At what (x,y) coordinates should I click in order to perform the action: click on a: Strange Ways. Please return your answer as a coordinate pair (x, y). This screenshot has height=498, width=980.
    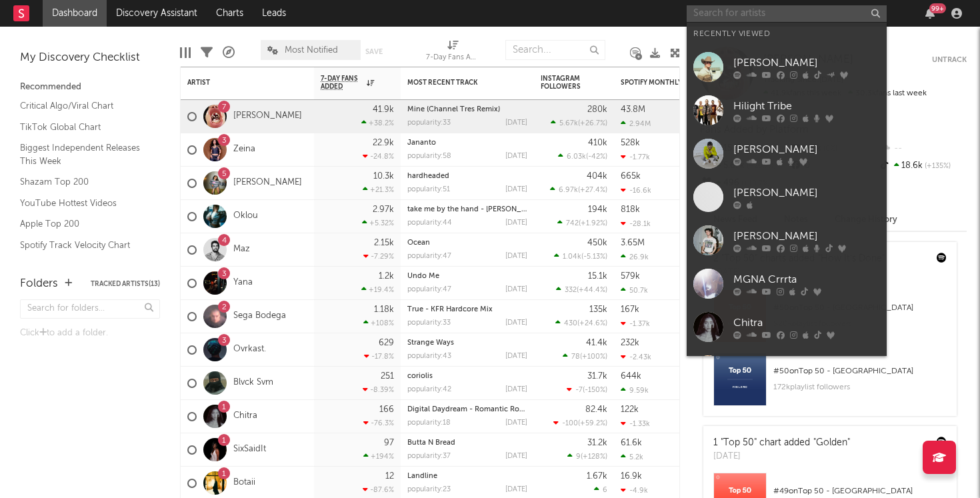
    Looking at the image, I should click on (431, 343).